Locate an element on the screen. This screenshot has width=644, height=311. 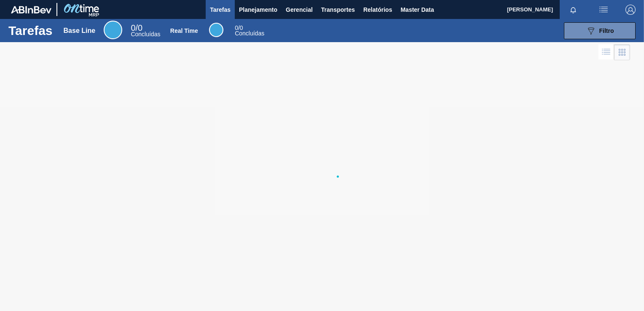
span: Planejamento is located at coordinates (258, 10).